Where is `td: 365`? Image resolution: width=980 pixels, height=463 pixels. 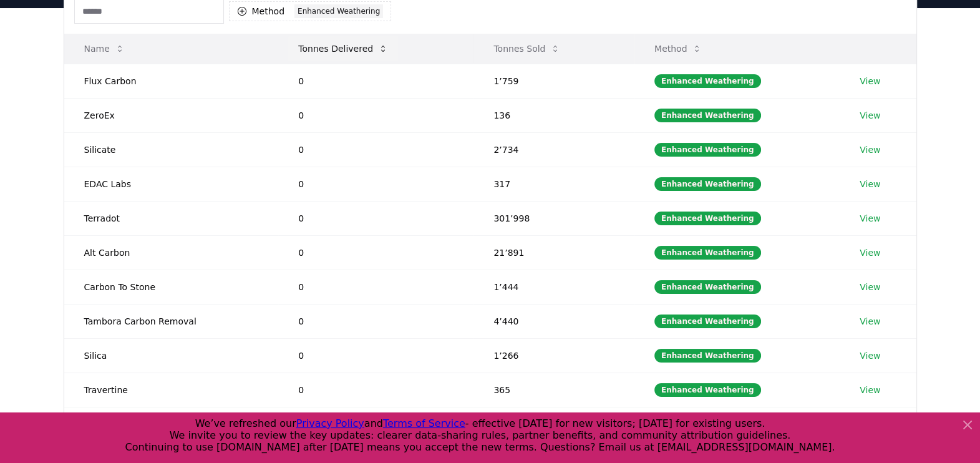
td: 365 is located at coordinates (554, 390).